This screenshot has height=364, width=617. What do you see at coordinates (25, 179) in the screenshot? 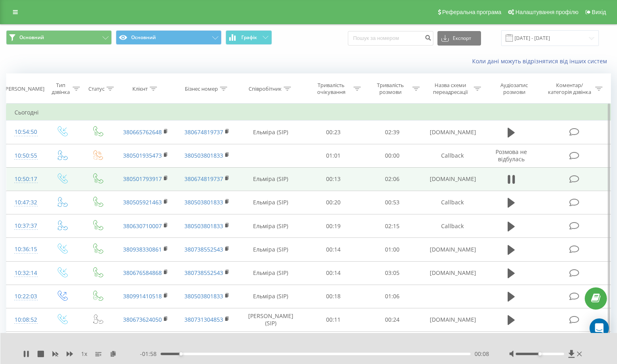
I see `div: 10:50:17` at bounding box center [25, 179].